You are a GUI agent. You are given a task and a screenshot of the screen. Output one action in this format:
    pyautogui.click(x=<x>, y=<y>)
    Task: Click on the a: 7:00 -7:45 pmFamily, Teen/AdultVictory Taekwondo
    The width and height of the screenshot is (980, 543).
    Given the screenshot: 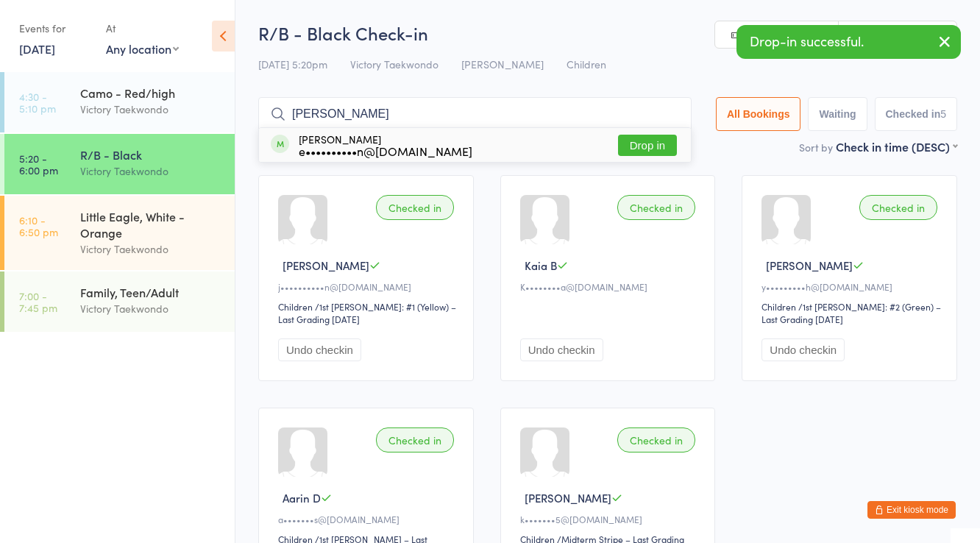 What is the action you would take?
    pyautogui.click(x=119, y=301)
    